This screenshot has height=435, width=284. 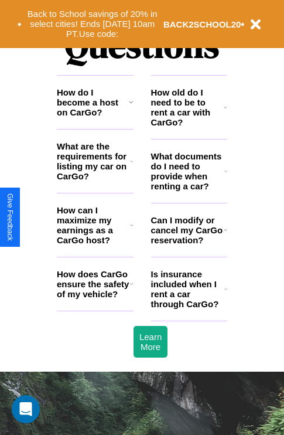 What do you see at coordinates (93, 225) in the screenshot?
I see `h3: How can I maximize my earnings as a CarGo host?` at bounding box center [93, 225].